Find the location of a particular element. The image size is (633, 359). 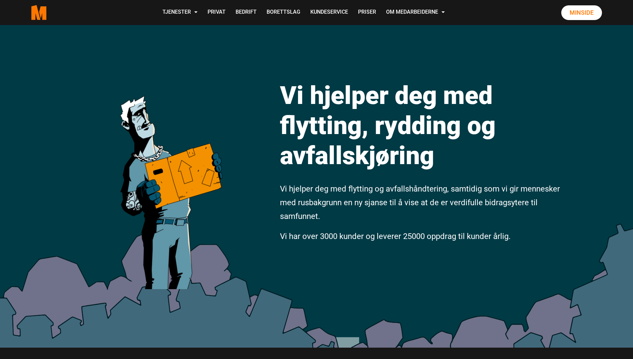

span: Vi har over 3000 kunder og leverer 25000 oppdrag til kunder årlig. is located at coordinates (395, 236).